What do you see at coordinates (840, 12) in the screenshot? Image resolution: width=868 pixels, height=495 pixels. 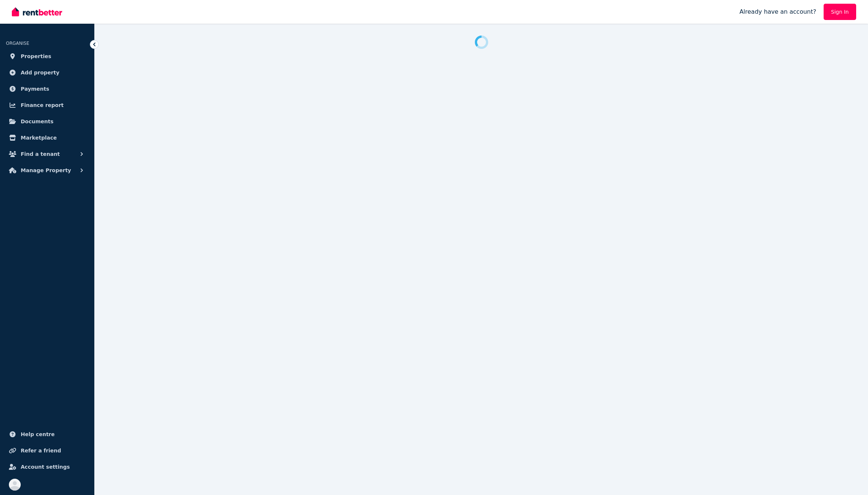 I see `a: Sign In` at bounding box center [840, 12].